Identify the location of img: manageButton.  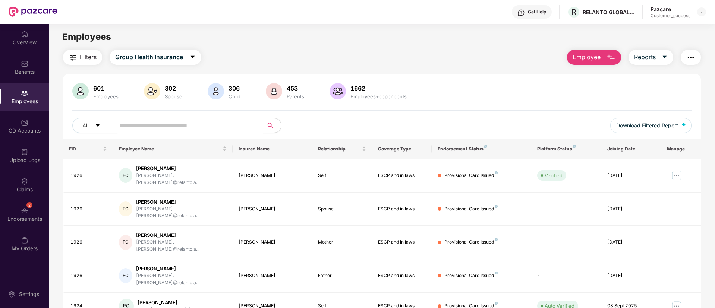
(677, 176).